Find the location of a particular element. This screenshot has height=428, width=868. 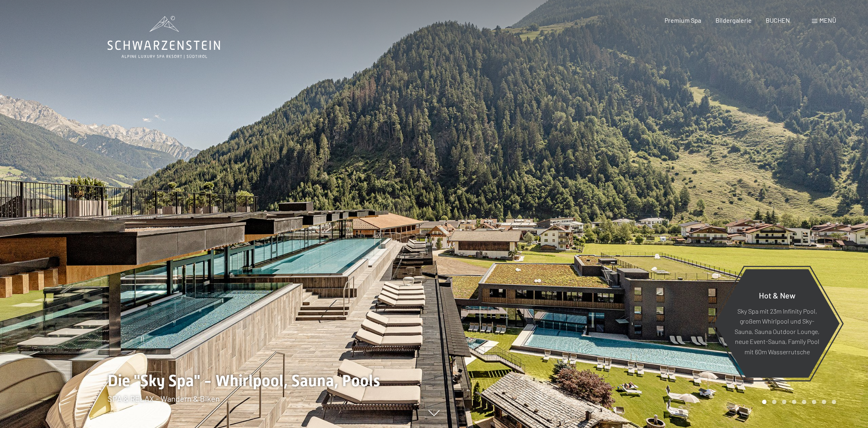

span: Hot & New is located at coordinates (777, 295).